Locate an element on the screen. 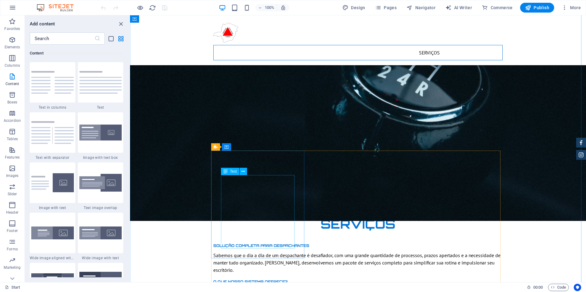 The image size is (586, 292). button: grid-view is located at coordinates (121, 39).